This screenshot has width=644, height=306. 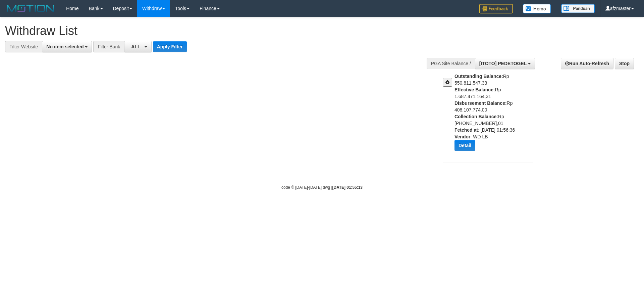 What do you see at coordinates (578, 8) in the screenshot?
I see `img: panduan.png` at bounding box center [578, 8].